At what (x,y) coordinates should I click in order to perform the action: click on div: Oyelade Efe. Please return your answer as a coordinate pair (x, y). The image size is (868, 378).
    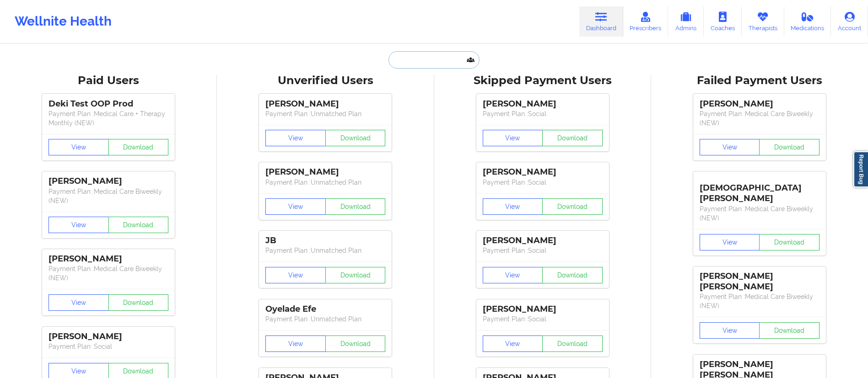
    Looking at the image, I should click on (325, 309).